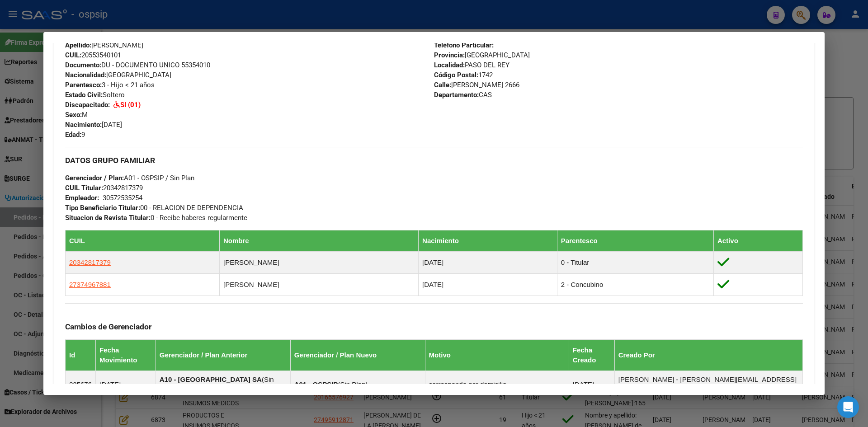 The image size is (868, 427). Describe the element at coordinates (708, 355) in the screenshot. I see `th: Creado Por` at that location.